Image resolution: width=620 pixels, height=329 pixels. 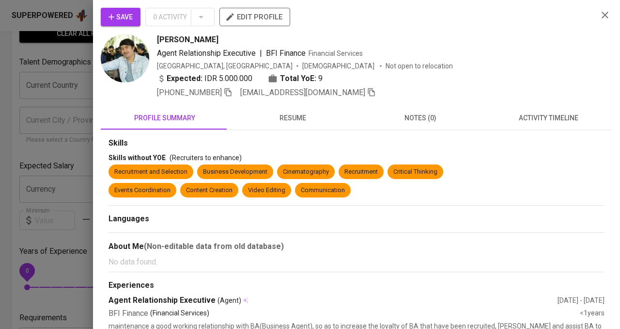 I want to click on span: Financial Services, so click(x=336, y=53).